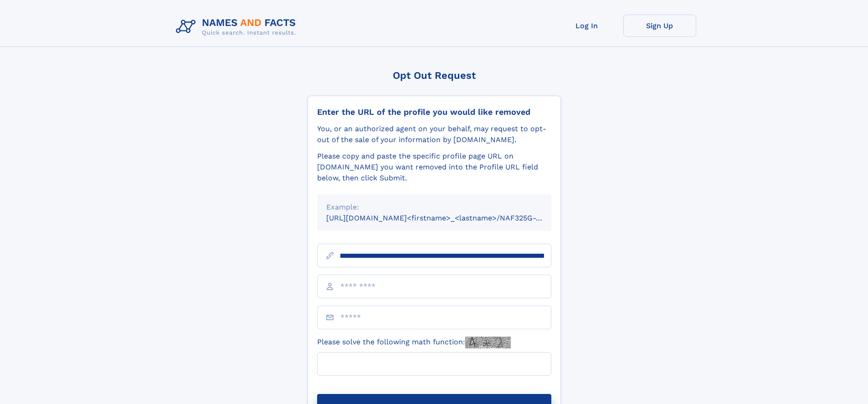  I want to click on div: You, or an authorized agent on your behalf, may request to opt-out of the sale of your informatio..., so click(434, 135).